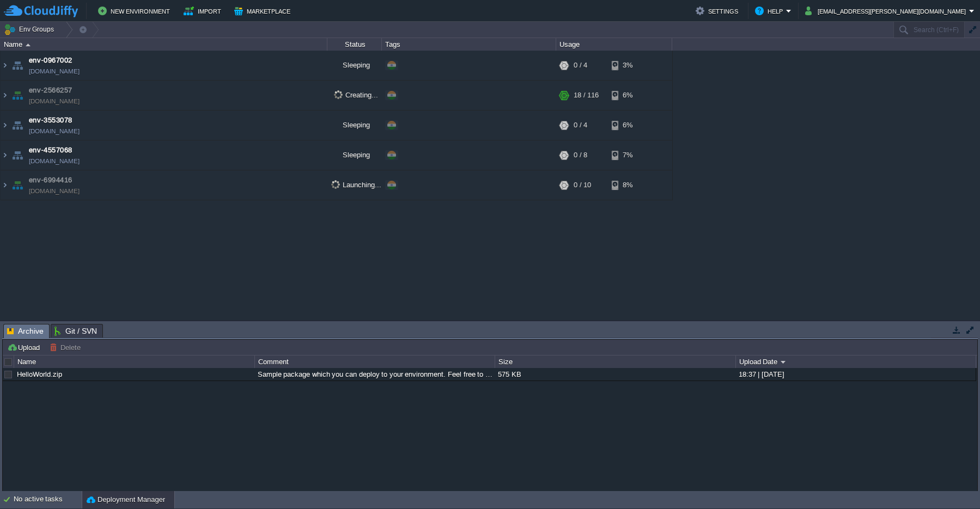  Describe the element at coordinates (629, 65) in the screenshot. I see `div: 3%` at that location.